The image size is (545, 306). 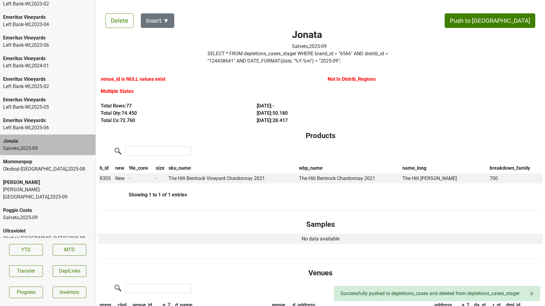 I want to click on th: sku_name: activate to sort column ascending, so click(x=232, y=168).